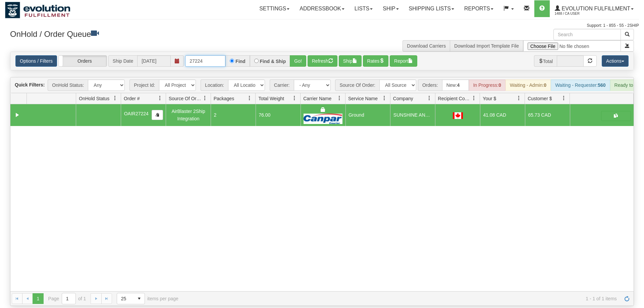 The image size is (644, 308). What do you see at coordinates (240, 61) in the screenshot?
I see `label: Find` at bounding box center [240, 61].